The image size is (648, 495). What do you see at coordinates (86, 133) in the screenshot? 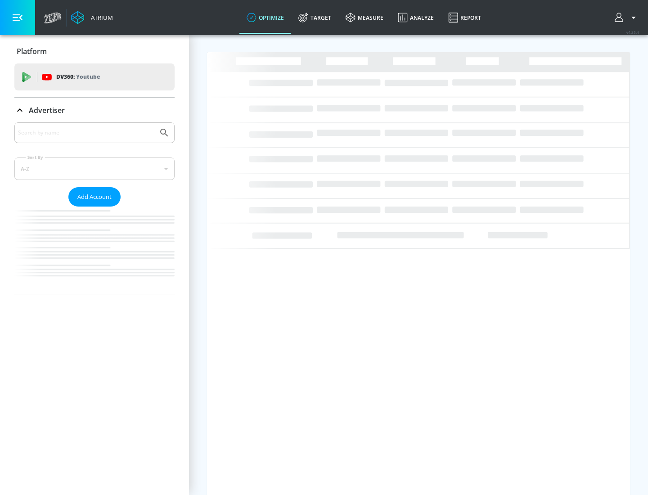
I see `input: Search by name` at bounding box center [86, 133].